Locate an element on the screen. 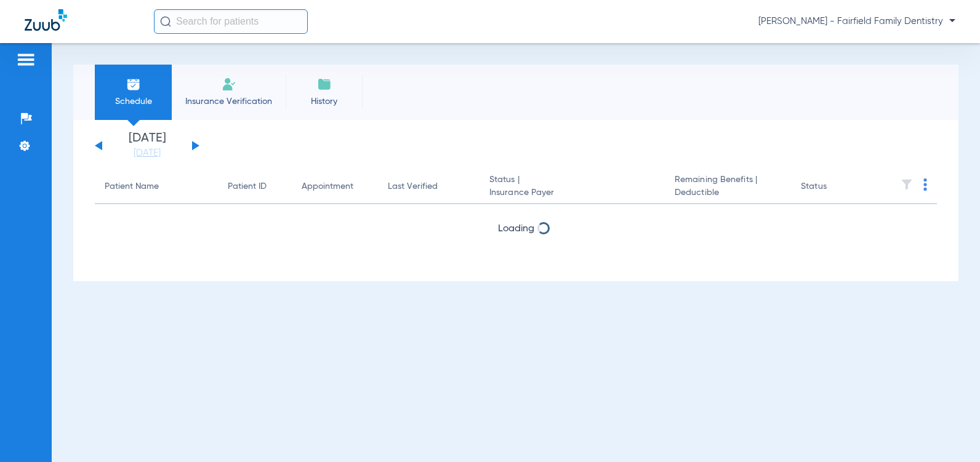  img: group-dot-blue.svg is located at coordinates (926, 185).